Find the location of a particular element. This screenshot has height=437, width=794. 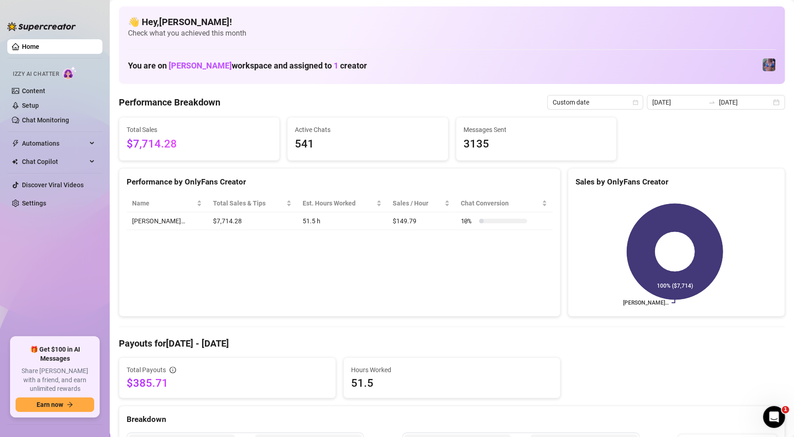

span: Name is located at coordinates (163, 203).